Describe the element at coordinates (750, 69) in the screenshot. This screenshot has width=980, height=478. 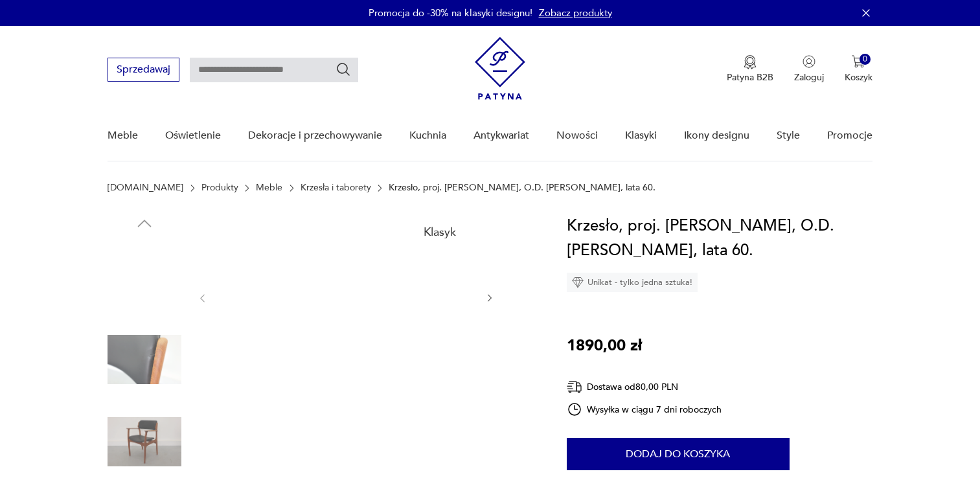
I see `button: Patyna B2B` at that location.